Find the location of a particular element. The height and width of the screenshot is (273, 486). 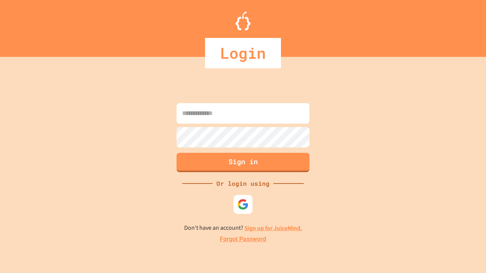

div: Login is located at coordinates (243, 53).